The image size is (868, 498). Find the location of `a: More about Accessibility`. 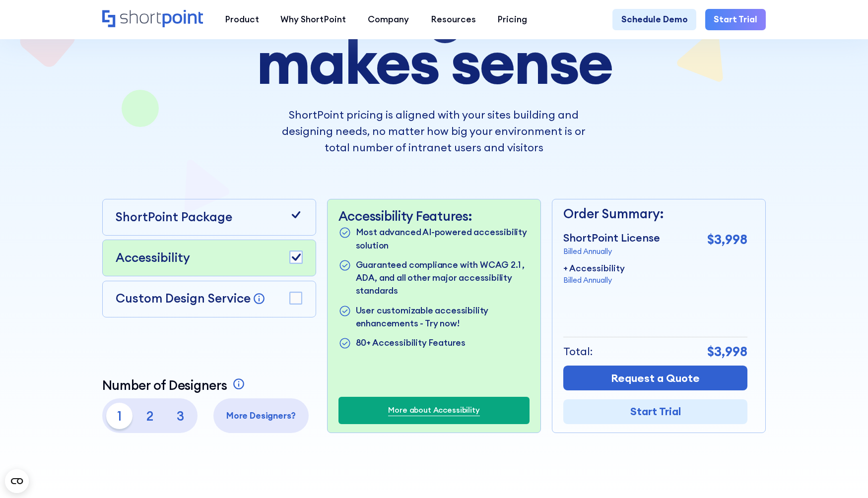

a: More about Accessibility is located at coordinates (434, 411).